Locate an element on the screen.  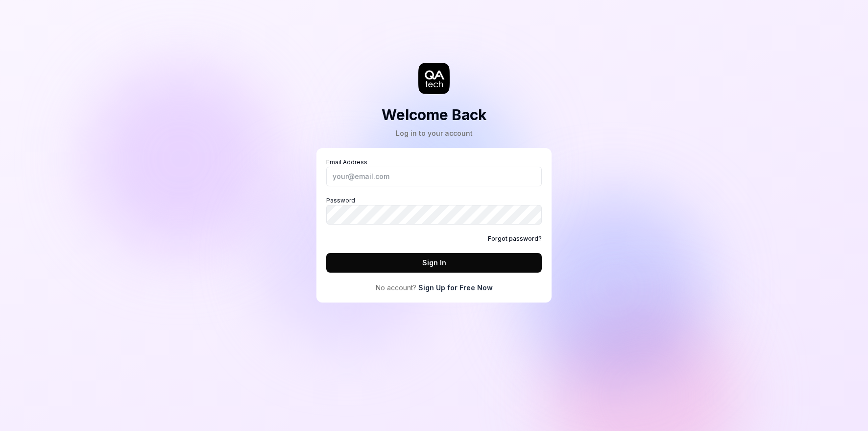
button: Sign In is located at coordinates (434, 263).